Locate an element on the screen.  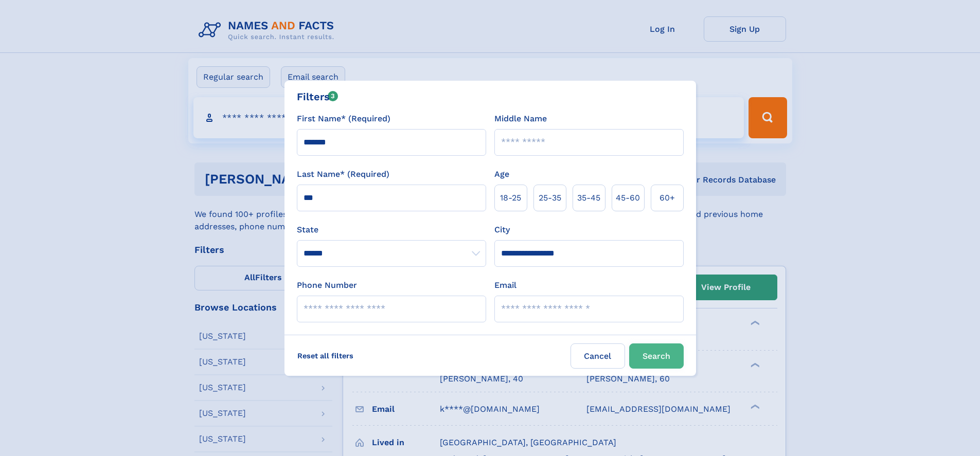
label: Last Name* (Required) is located at coordinates (343, 174).